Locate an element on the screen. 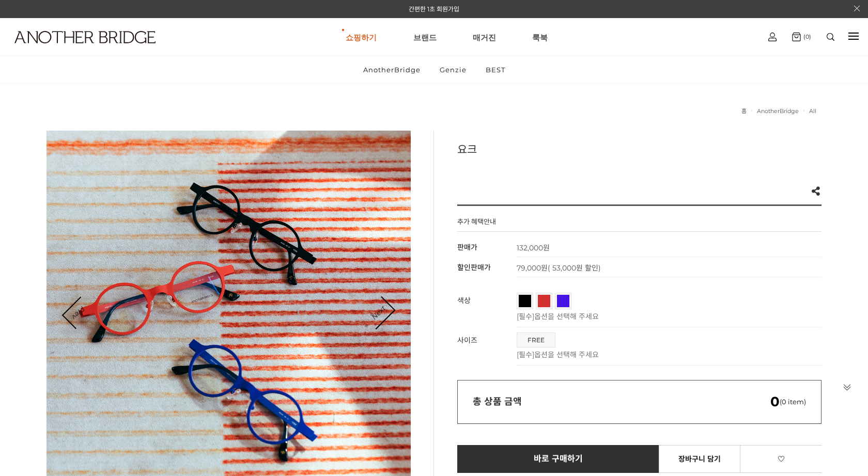  li: 블랙 is located at coordinates (525, 301).